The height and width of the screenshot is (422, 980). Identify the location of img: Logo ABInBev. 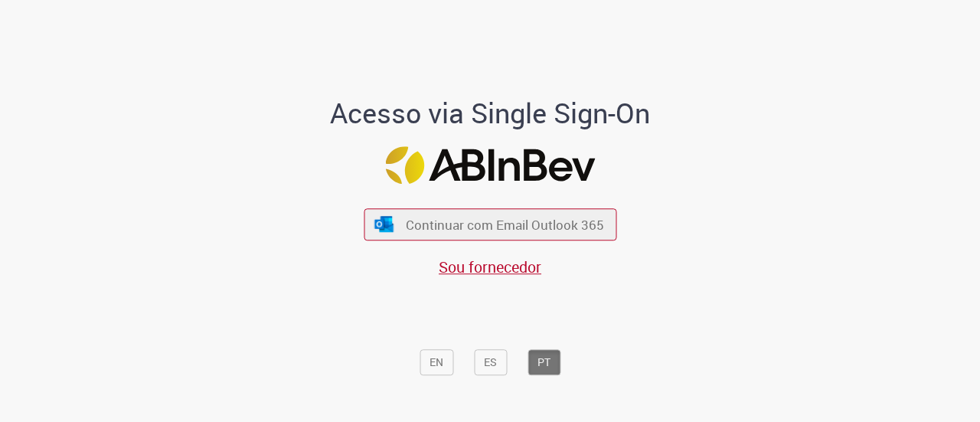
(490, 164).